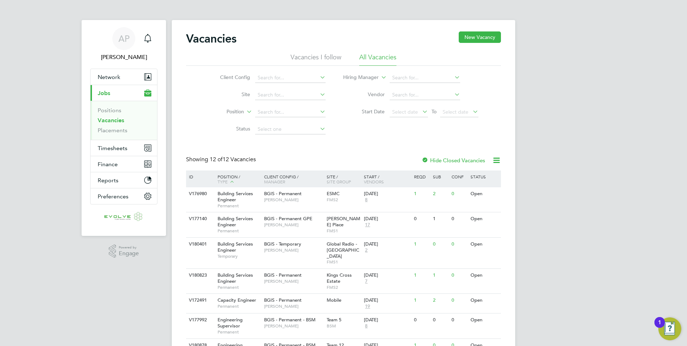 The width and height of the screenshot is (687, 346). Describe the element at coordinates (283, 244) in the screenshot. I see `span: BGIS - Temporary` at that location.